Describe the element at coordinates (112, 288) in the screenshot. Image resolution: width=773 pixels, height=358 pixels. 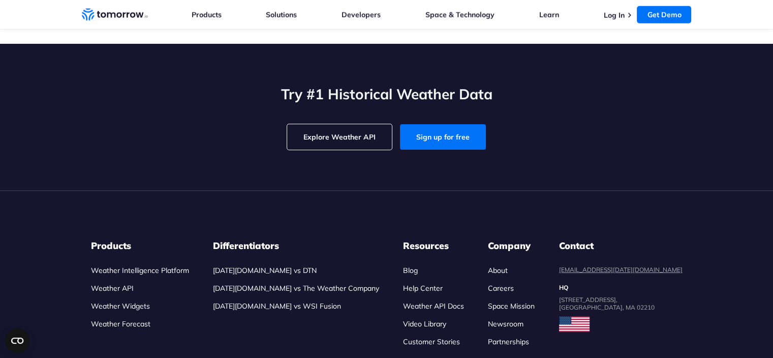
I see `a: Weather API` at that location.